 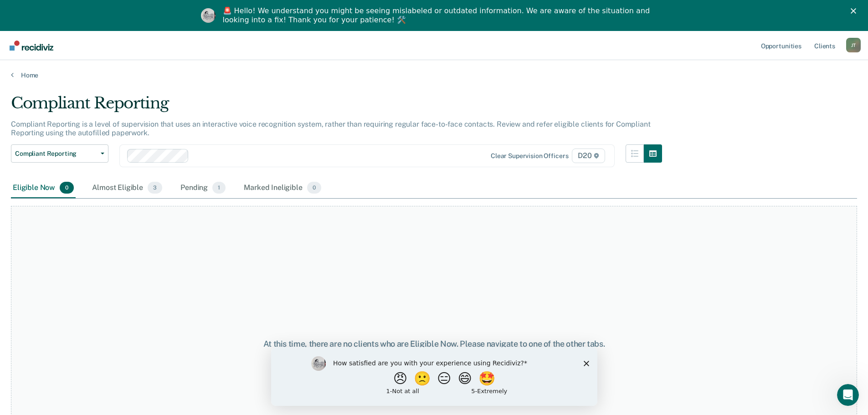 What do you see at coordinates (44, 188) in the screenshot?
I see `div: Eligible Now0` at bounding box center [44, 188].